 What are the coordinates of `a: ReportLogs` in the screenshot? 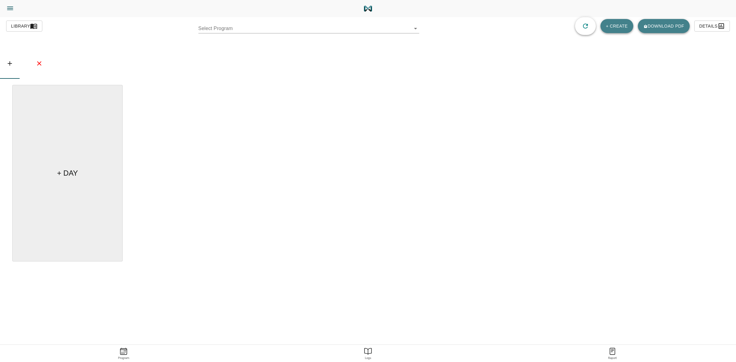 It's located at (368, 353).